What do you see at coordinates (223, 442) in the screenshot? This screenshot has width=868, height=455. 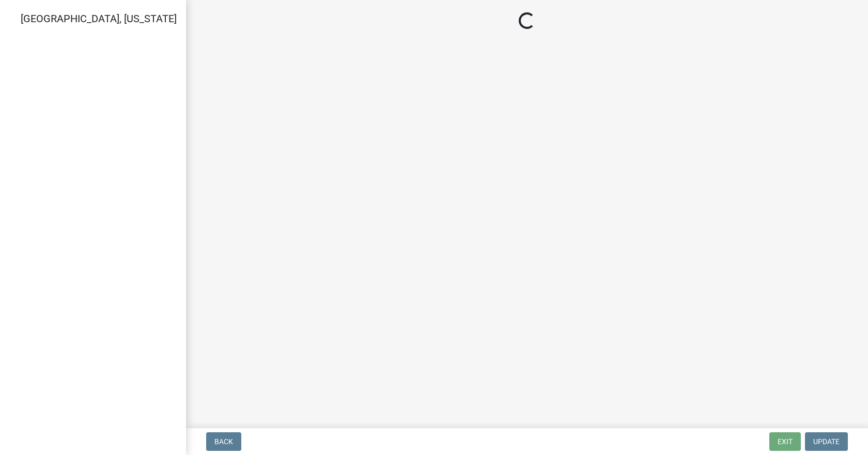 I see `span: Back` at bounding box center [223, 442].